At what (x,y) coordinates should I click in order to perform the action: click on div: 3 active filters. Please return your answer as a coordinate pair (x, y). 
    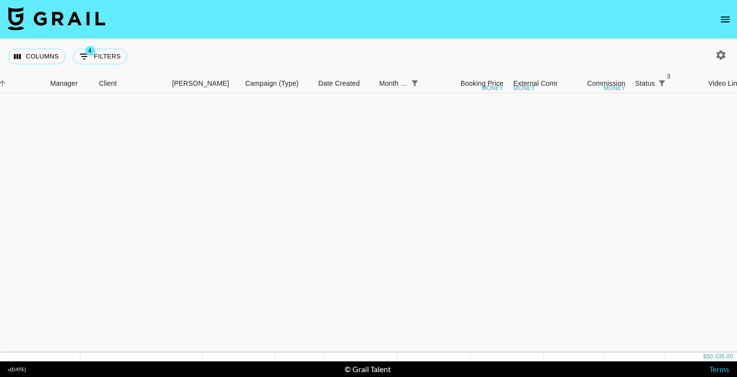
    Looking at the image, I should click on (662, 83).